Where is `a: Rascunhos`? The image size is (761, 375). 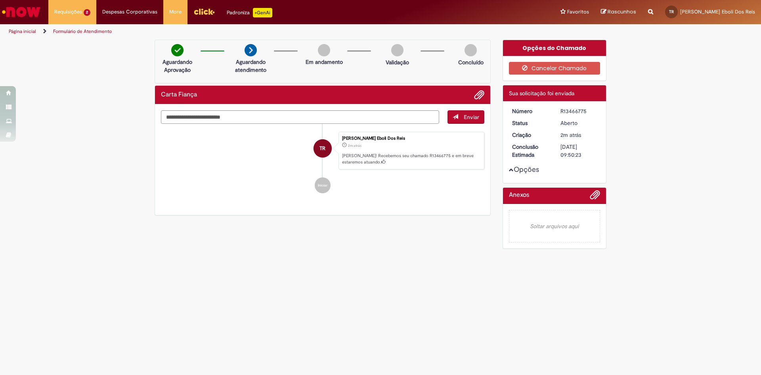
a: Rascunhos is located at coordinates (618, 12).